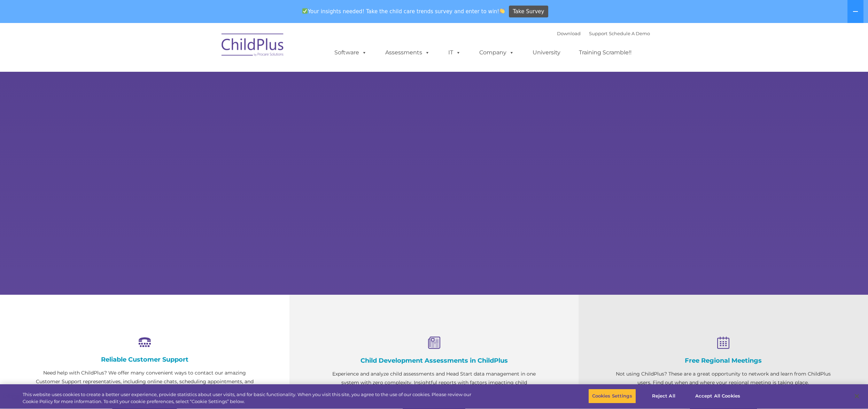 Image resolution: width=868 pixels, height=409 pixels. Describe the element at coordinates (528, 11) in the screenshot. I see `span: Take Survey` at that location.